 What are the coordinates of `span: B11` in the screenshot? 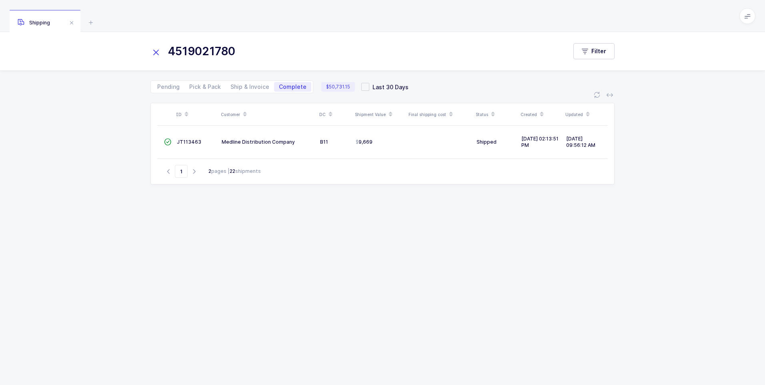 It's located at (324, 142).